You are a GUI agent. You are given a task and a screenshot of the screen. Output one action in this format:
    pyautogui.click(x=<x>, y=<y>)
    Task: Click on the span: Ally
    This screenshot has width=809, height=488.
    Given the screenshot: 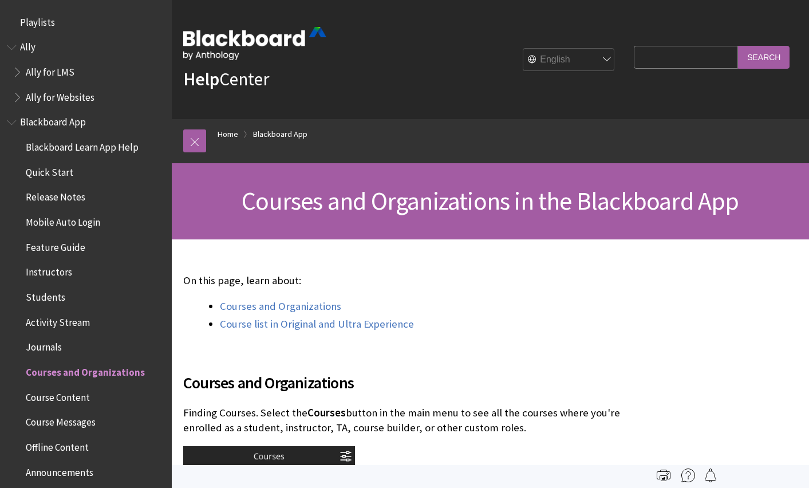 What is the action you would take?
    pyautogui.click(x=27, y=45)
    